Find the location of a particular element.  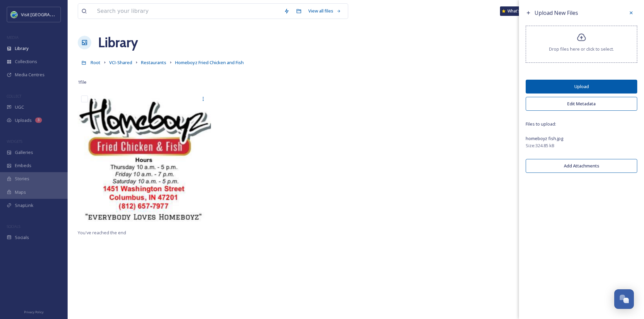

span: Files to upload: is located at coordinates (581, 124).